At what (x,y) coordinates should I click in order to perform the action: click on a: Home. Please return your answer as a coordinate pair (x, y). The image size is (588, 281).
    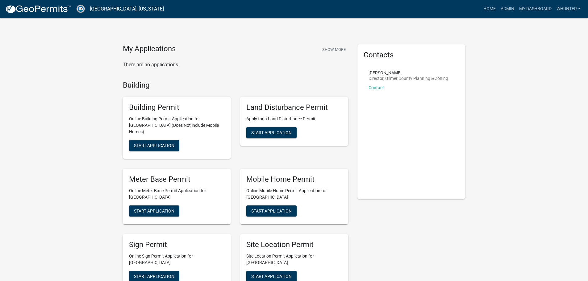
    Looking at the image, I should click on (489, 9).